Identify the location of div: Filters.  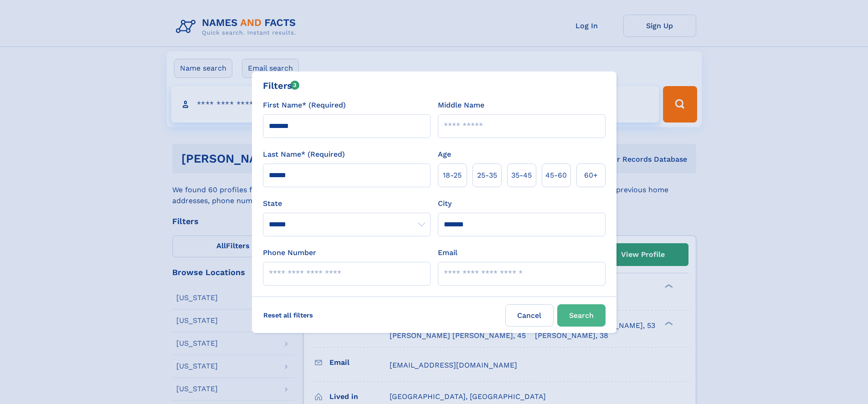
(281, 85).